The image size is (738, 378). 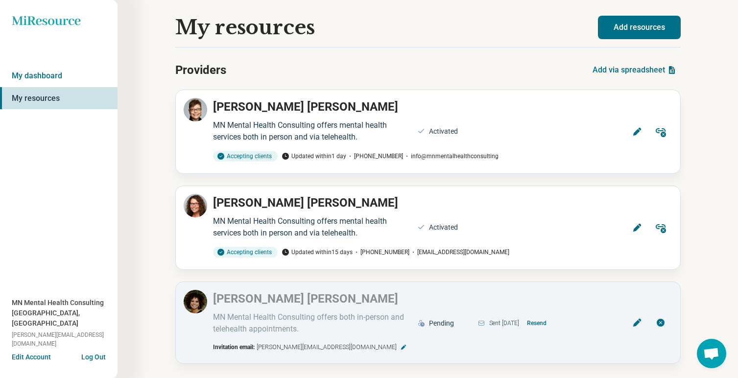 What do you see at coordinates (31, 357) in the screenshot?
I see `button: Edit Account` at bounding box center [31, 357].